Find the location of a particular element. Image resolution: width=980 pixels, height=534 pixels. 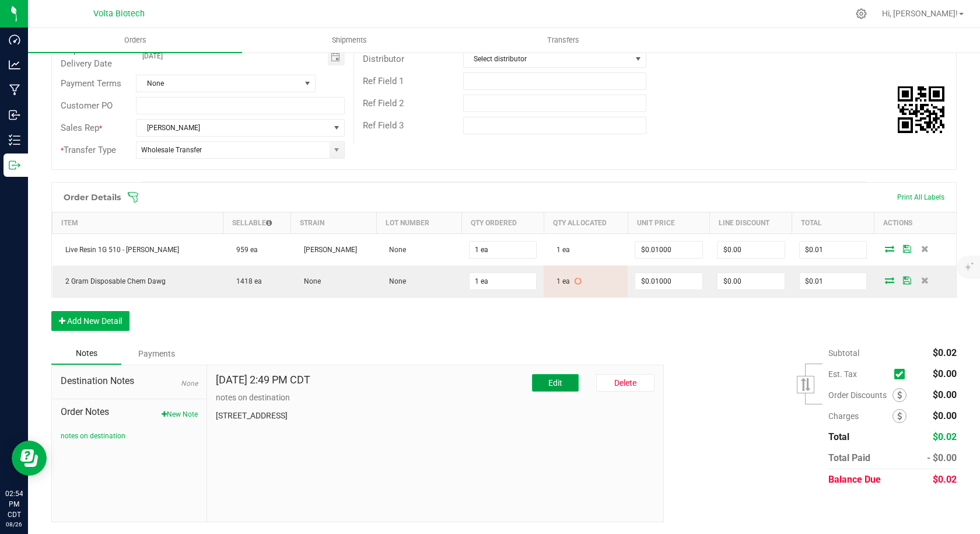

th: Actions is located at coordinates (914, 223).